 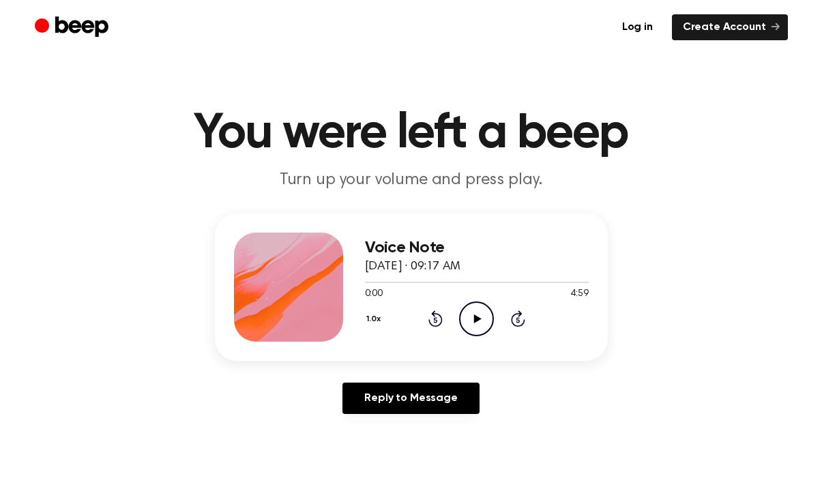 I want to click on h1: You were left a beep, so click(x=411, y=134).